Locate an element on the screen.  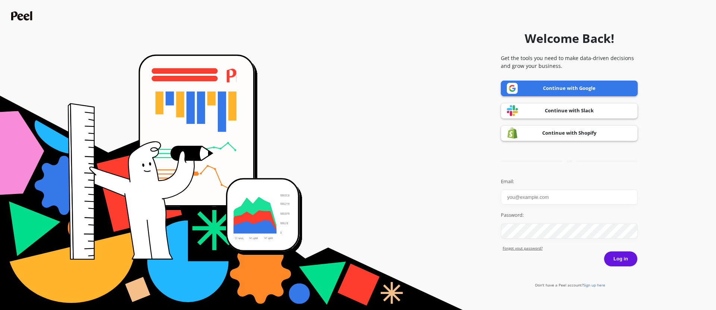
img: Shopify logo is located at coordinates (512, 133).